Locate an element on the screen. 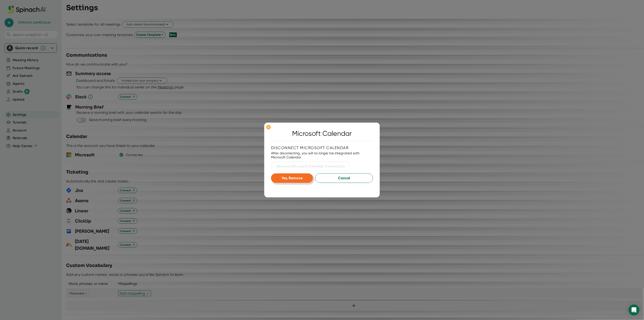 The width and height of the screenshot is (644, 320). button: Remove Microsoft Calendar Connection is located at coordinates (311, 166).